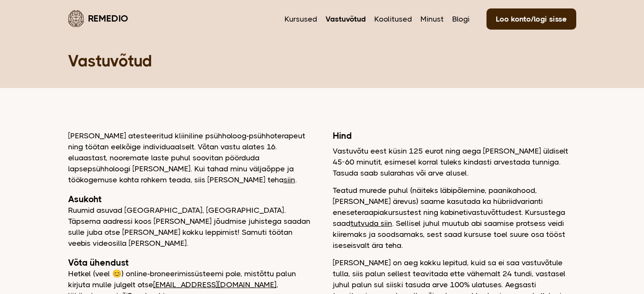 This screenshot has width=644, height=294. I want to click on a: Vastuvõtud, so click(346, 19).